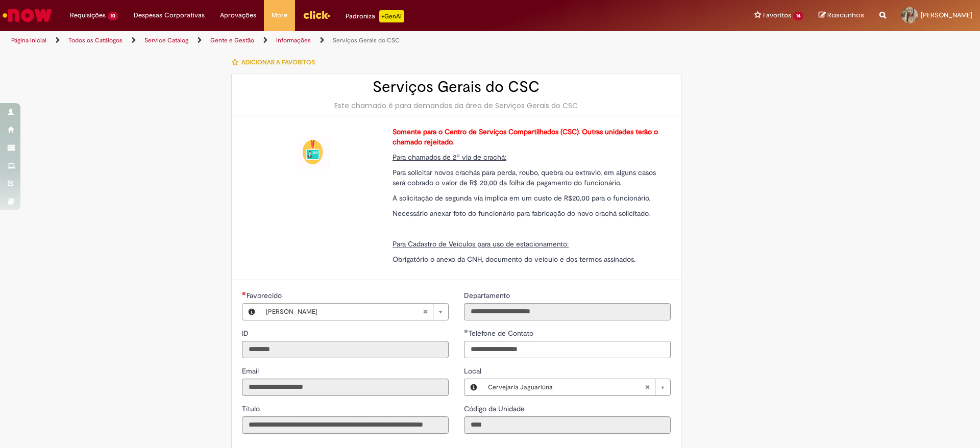  Describe the element at coordinates (502, 333) in the screenshot. I see `span: Telefone de Contato` at that location.